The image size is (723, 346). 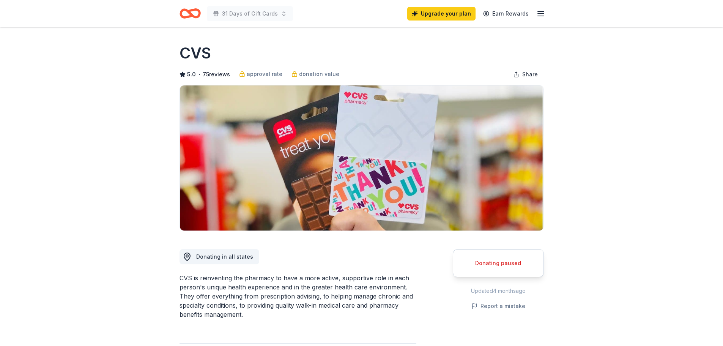 I want to click on button: 31 Days of Gift Cards, so click(x=250, y=14).